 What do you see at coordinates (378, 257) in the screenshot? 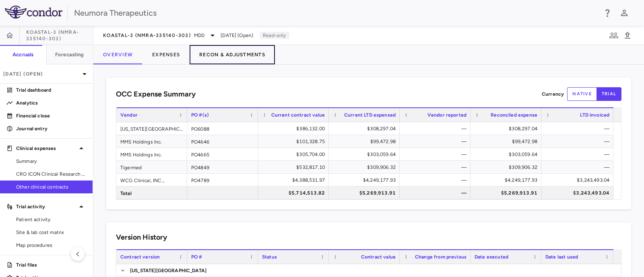
I see `span: Contract value` at bounding box center [378, 257].